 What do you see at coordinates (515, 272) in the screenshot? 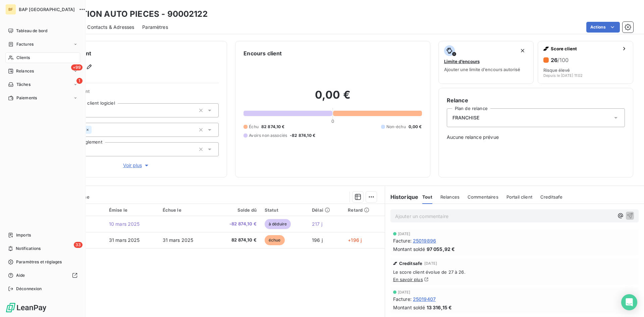
I see `span: Le score client évolue de 27 à 26.` at bounding box center [515, 272].